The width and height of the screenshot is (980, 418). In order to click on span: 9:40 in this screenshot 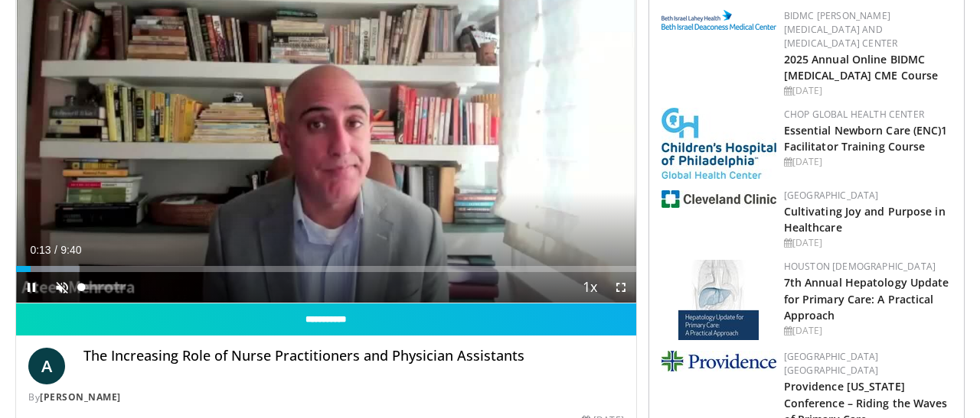, I will do `click(71, 250)`.